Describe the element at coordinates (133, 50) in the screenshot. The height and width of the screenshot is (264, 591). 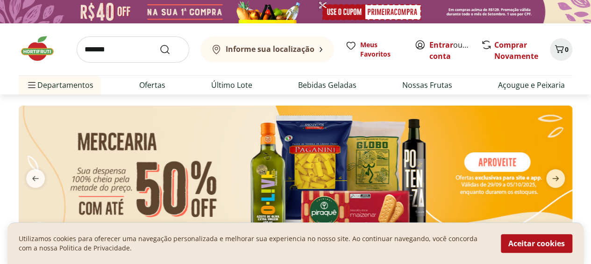
I see `input: search` at that location.